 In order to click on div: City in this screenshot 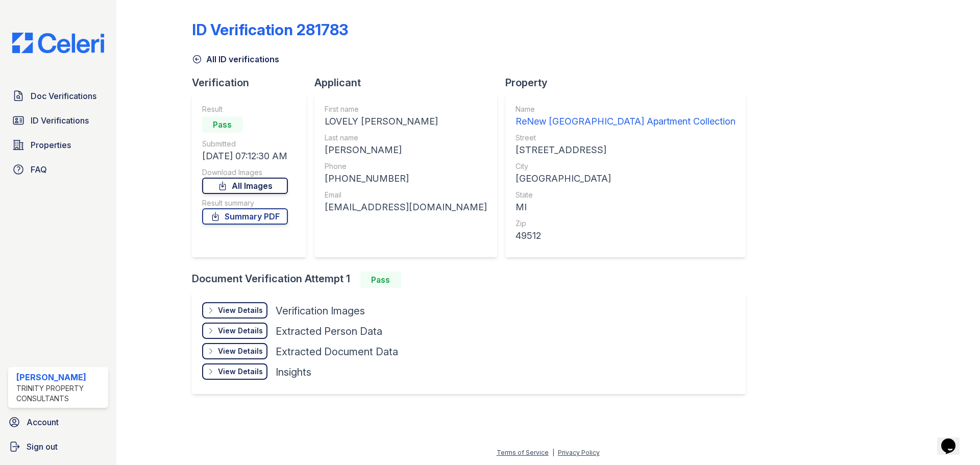, I will do `click(625, 166)`.